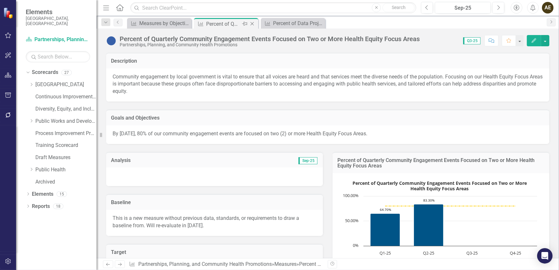  I want to click on text: Percent of Quarterly Community Engagement Events Focused on Two or More Health Equity Focus Areas, so click(440, 186).